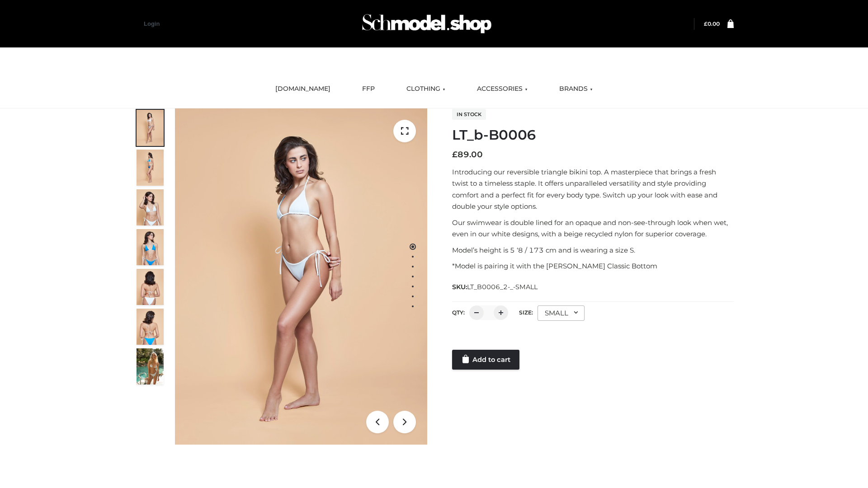 The height and width of the screenshot is (488, 868). Describe the element at coordinates (495, 287) in the screenshot. I see `span: SKU:` at that location.